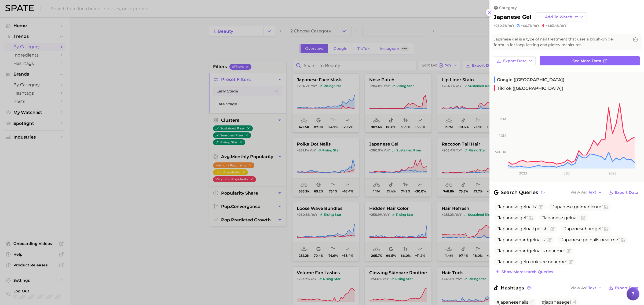  I want to click on span: Japanese gel is a type of nail treatment that uses a brush-on gel formula for long-lasting and gl..., so click(561, 42).